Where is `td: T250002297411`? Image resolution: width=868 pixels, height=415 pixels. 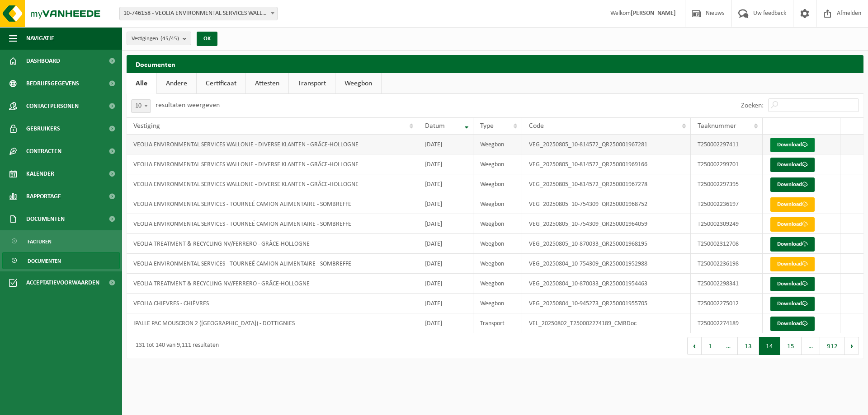 td: T250002297411 is located at coordinates (726, 144).